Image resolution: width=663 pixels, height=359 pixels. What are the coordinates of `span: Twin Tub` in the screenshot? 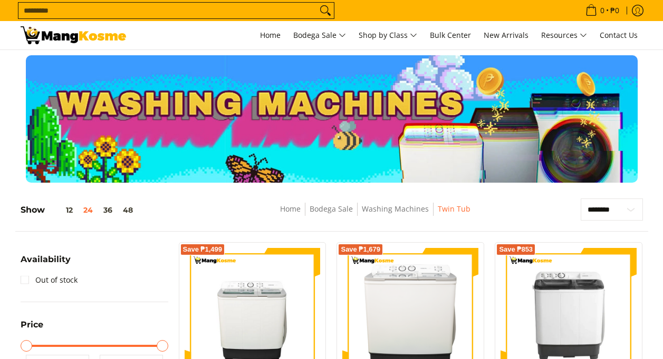 It's located at (454, 209).